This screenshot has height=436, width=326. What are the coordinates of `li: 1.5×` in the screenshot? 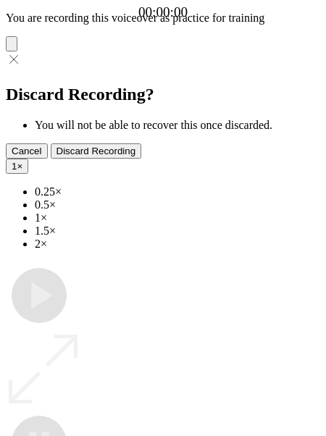 It's located at (177, 231).